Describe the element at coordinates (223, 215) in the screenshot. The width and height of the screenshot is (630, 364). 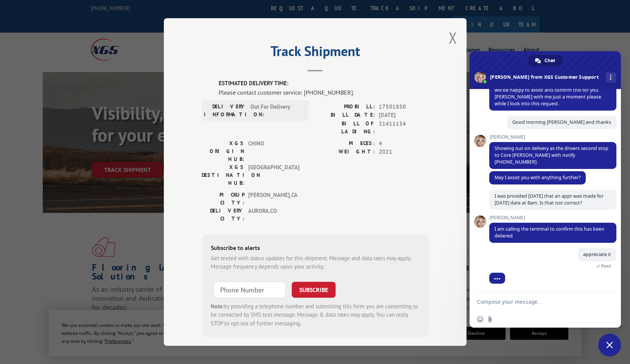
I see `label: DELIVERY CITY:` at that location.